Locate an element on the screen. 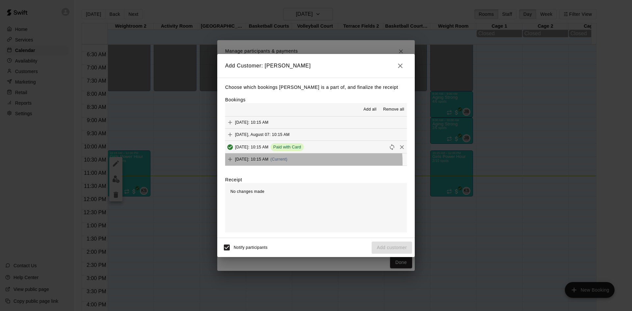  button: Remove all is located at coordinates (393, 110).